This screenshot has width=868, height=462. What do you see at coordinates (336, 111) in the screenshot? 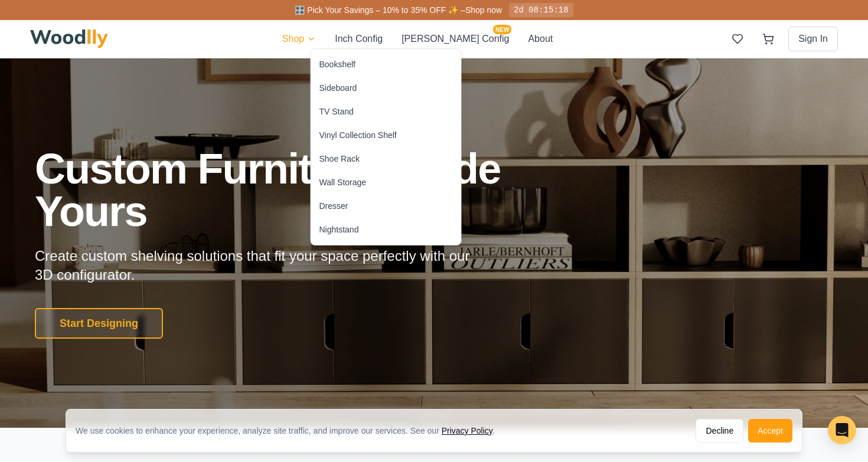
I see `div: TV Stand` at bounding box center [336, 111].